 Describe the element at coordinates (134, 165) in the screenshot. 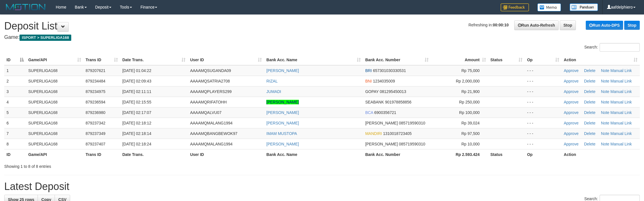

I see `div: Showing 1 to 8 of 8 entries` at that location.